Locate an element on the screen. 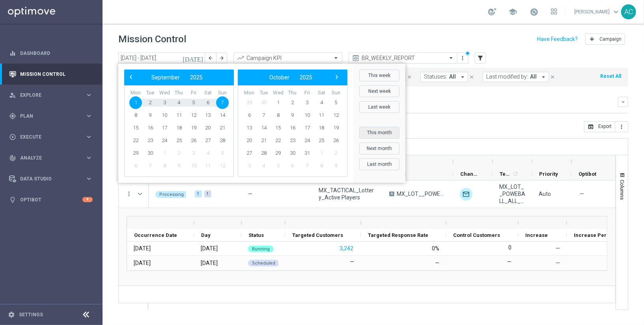 The image size is (644, 325). span: school is located at coordinates (513, 12).